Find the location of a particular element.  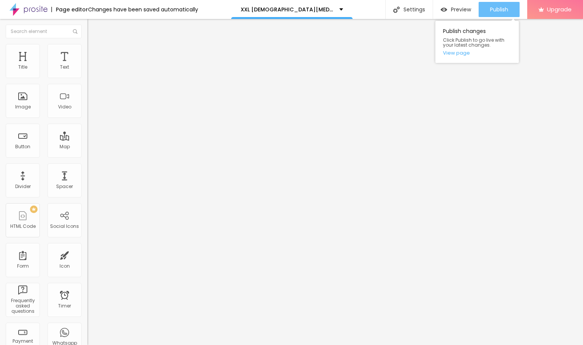

span: Publish is located at coordinates (499, 9).